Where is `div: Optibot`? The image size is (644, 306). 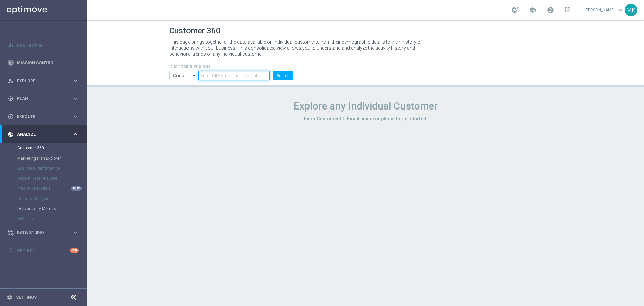 div: Optibot is located at coordinates (43, 250).